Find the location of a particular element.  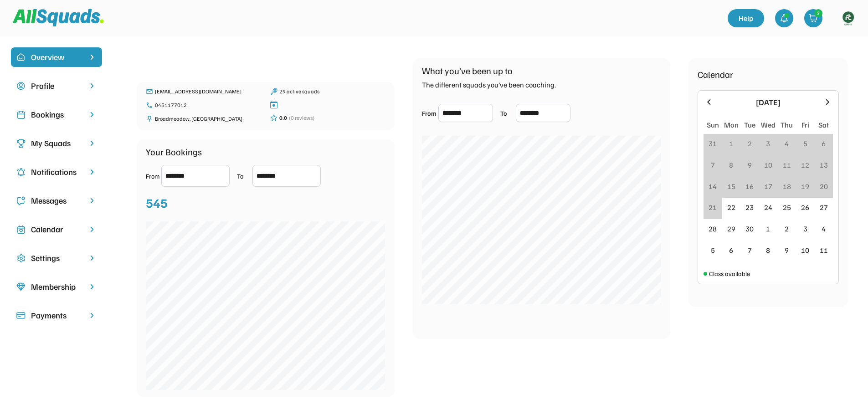

img: Icon%20copy%203.svg is located at coordinates (21, 144).